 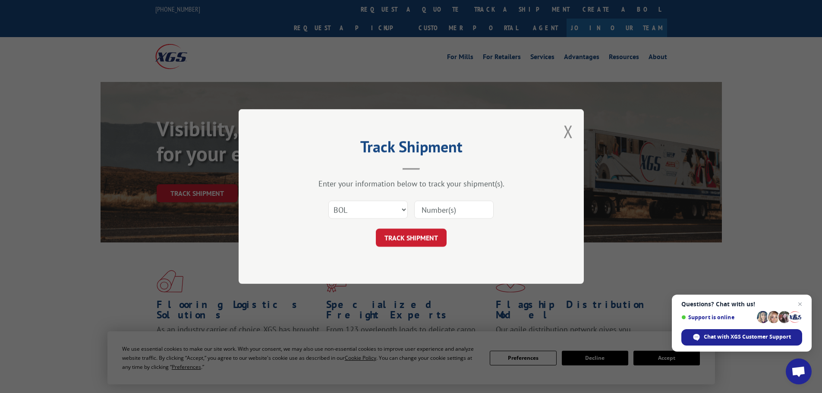 What do you see at coordinates (741, 304) in the screenshot?
I see `span: Questions? Chat with us!` at bounding box center [741, 304].